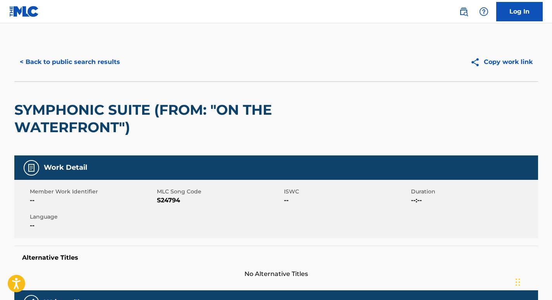 This screenshot has height=300, width=552. I want to click on span: MLC Song Code, so click(219, 191).